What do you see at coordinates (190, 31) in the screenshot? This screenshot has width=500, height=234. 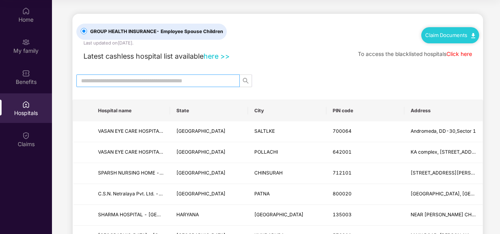 I see `span: - Employee Spouse Children` at bounding box center [190, 31].